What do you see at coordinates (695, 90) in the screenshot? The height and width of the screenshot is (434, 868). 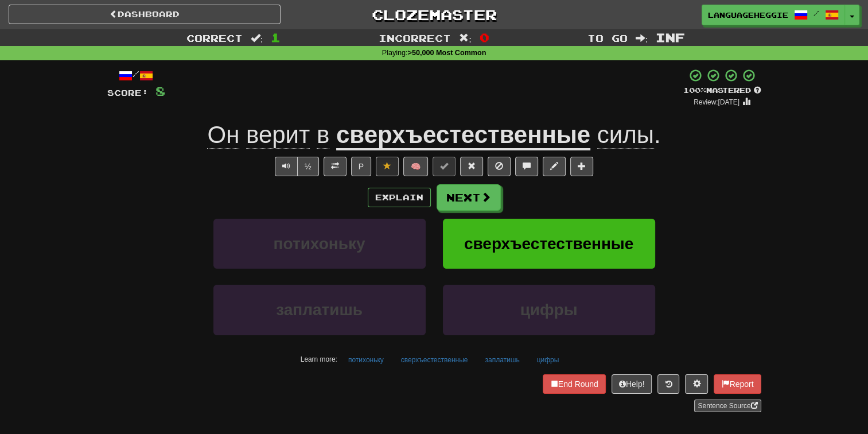 I see `span: 100 %` at bounding box center [695, 90].